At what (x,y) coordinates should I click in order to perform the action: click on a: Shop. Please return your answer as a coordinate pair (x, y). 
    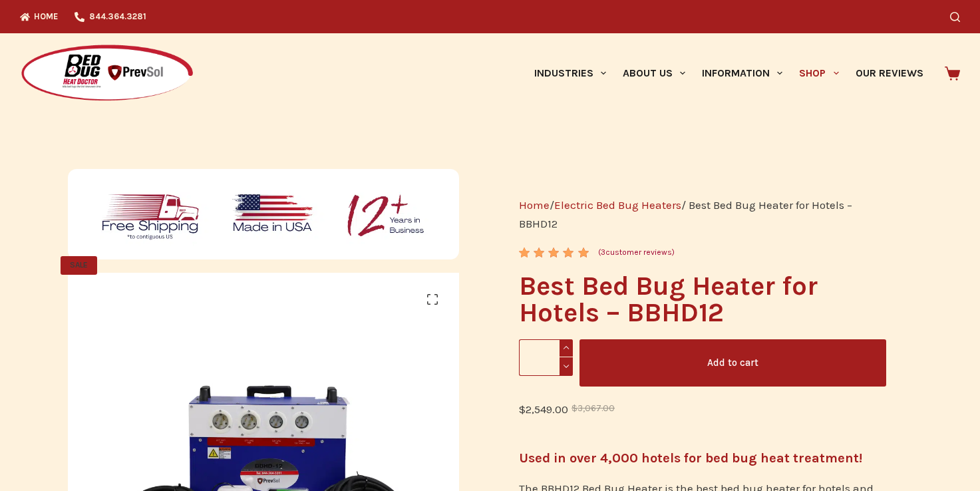
    Looking at the image, I should click on (819, 74).